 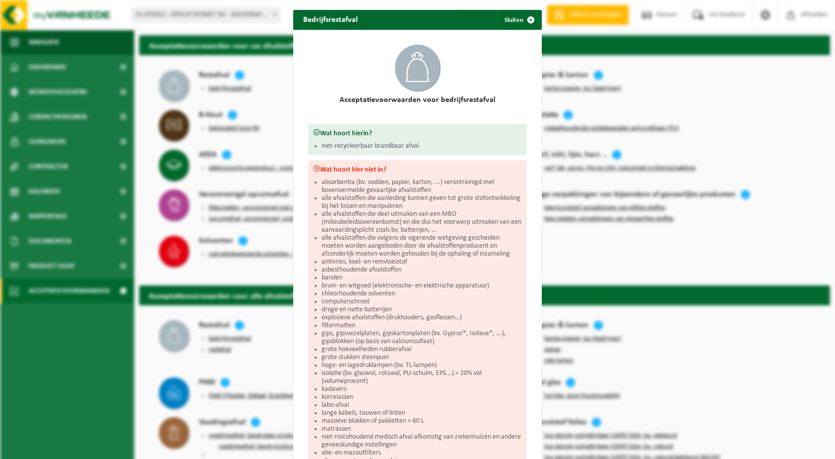 What do you see at coordinates (421, 421) in the screenshot?
I see `li: massieve blokken of pakketten > 60 L` at bounding box center [421, 421].